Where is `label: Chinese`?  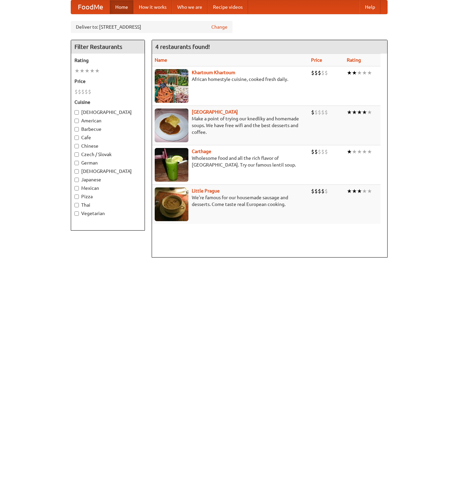
label: Chinese is located at coordinates (108, 146).